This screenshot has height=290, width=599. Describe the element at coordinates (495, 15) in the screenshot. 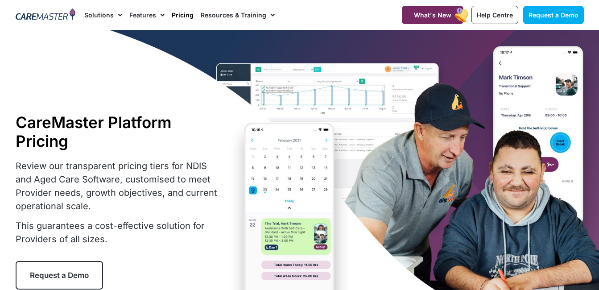

I see `a: Help Centre` at that location.